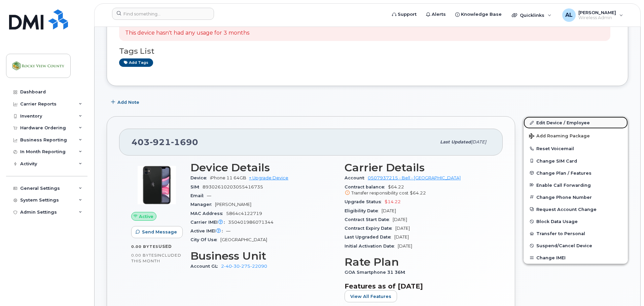 This screenshot has height=306, width=644. I want to click on span: Contract Start Date, so click(368, 220).